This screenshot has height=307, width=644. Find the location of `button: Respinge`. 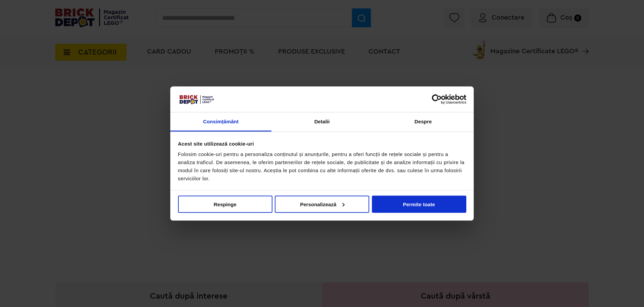

button: Respinge is located at coordinates (225, 204).